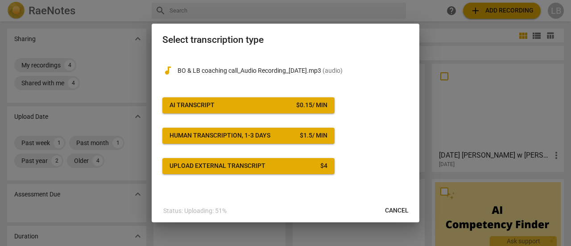 This screenshot has width=571, height=246. Describe the element at coordinates (324, 166) in the screenshot. I see `div: $ 4` at that location.